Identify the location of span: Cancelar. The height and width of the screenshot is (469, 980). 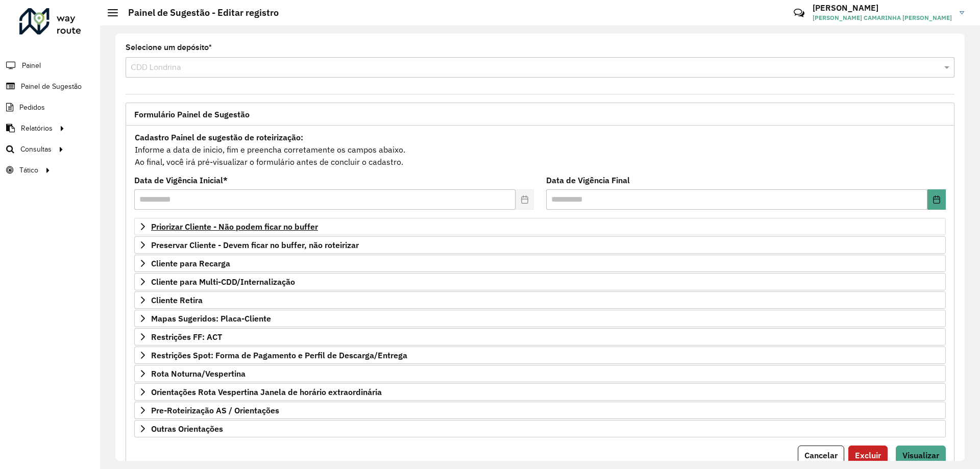
(821, 455).